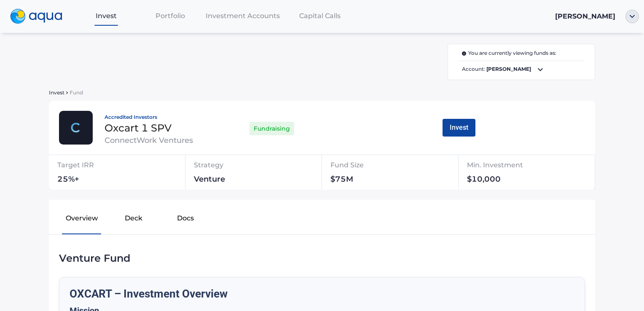 The height and width of the screenshot is (311, 644). What do you see at coordinates (76, 128) in the screenshot?
I see `img: thamesville` at bounding box center [76, 128].